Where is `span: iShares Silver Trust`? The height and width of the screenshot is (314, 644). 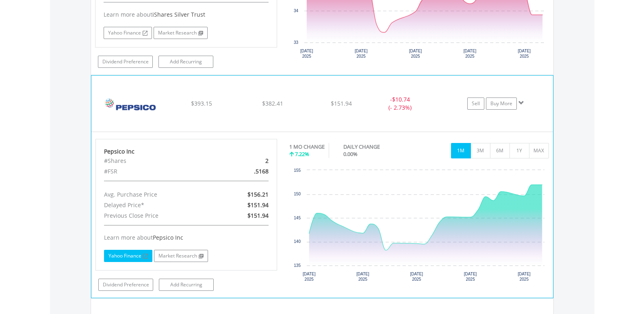
span: iShares Silver Trust is located at coordinates (179, 14).